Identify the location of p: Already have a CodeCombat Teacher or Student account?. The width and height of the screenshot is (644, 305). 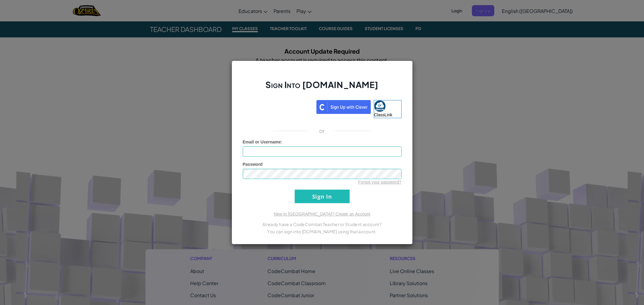
(322, 225).